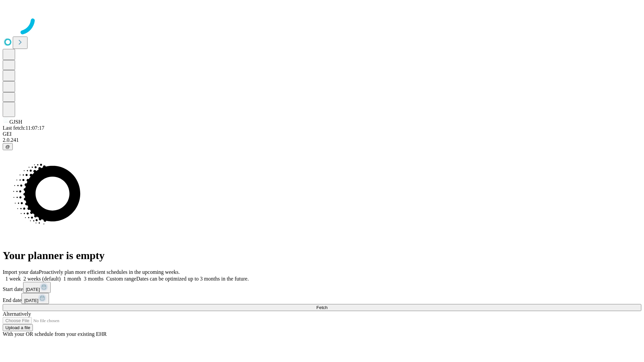  I want to click on span: GJSH, so click(16, 122).